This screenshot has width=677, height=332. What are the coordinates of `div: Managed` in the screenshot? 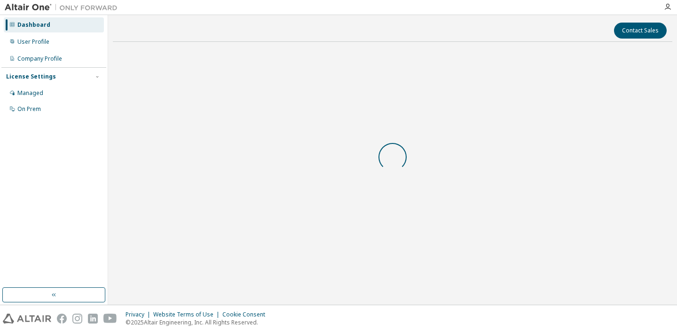 It's located at (30, 93).